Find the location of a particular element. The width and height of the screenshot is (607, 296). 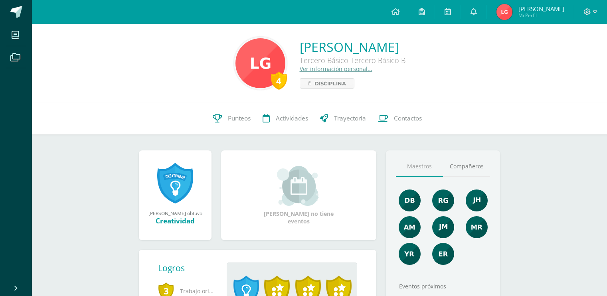

span: Disciplina is located at coordinates (330, 83).